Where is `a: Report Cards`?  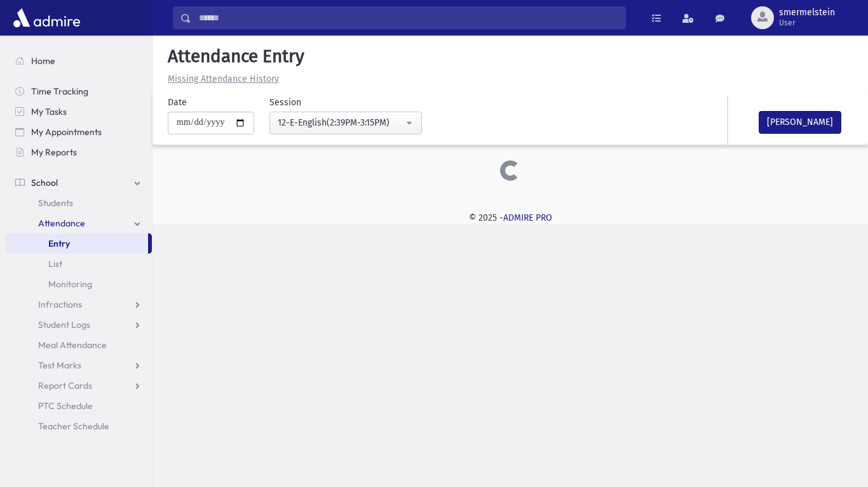
a: Report Cards is located at coordinates (78, 386).